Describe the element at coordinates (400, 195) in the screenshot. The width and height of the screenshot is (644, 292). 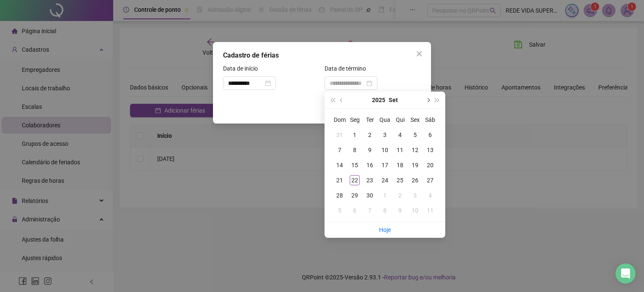
I see `td: 2025-10-02` at that location.